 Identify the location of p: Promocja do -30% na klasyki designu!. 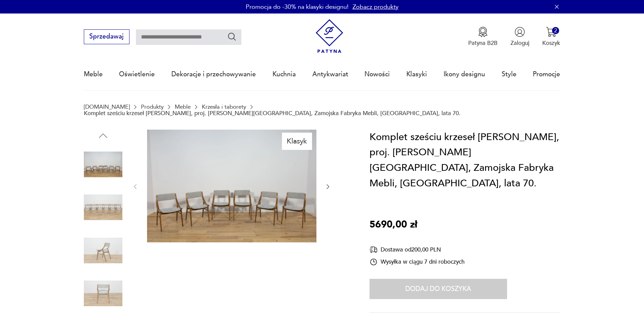
(297, 7).